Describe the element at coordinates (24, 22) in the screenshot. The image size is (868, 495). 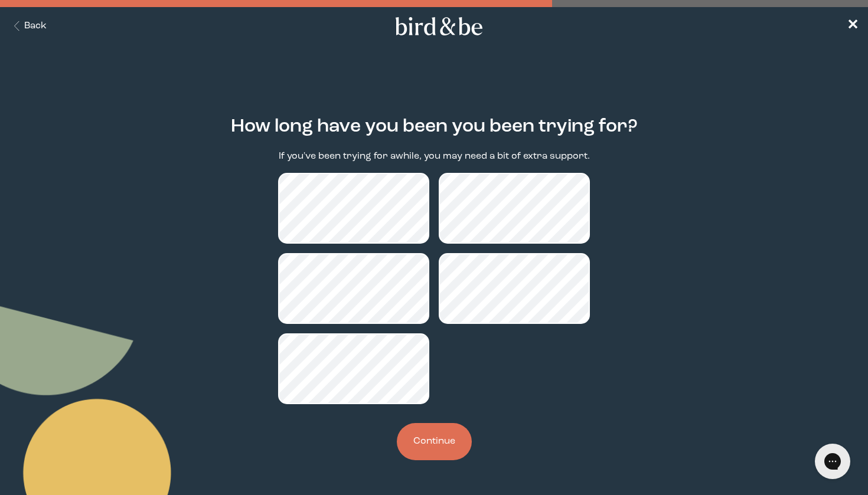
I see `button: Gorgias live chat` at that location.